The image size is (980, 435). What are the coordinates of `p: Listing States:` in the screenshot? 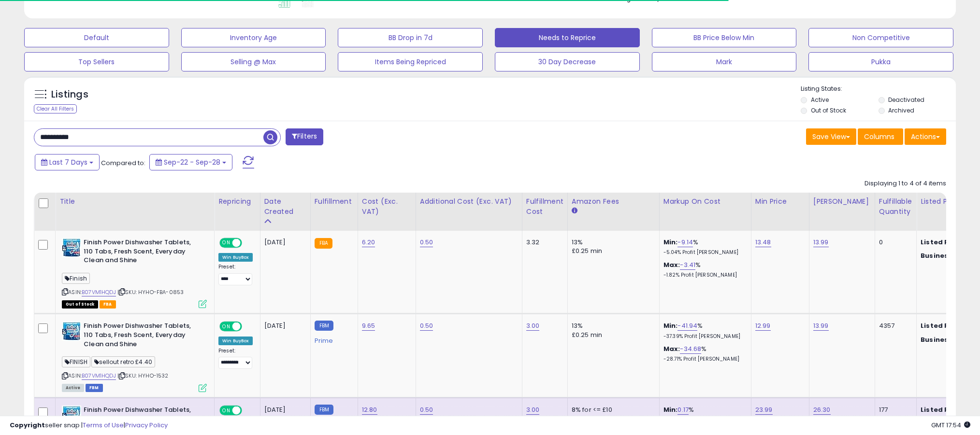 It's located at (878, 89).